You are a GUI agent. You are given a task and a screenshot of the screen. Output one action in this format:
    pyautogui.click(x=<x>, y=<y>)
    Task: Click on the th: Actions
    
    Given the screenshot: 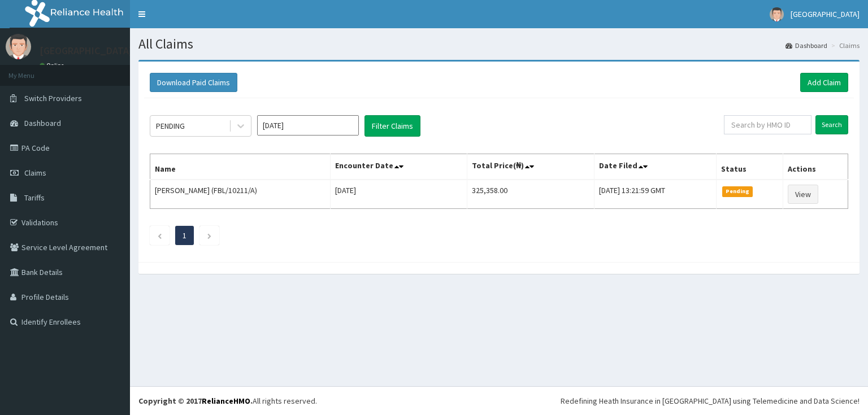 What is the action you would take?
    pyautogui.click(x=815, y=167)
    